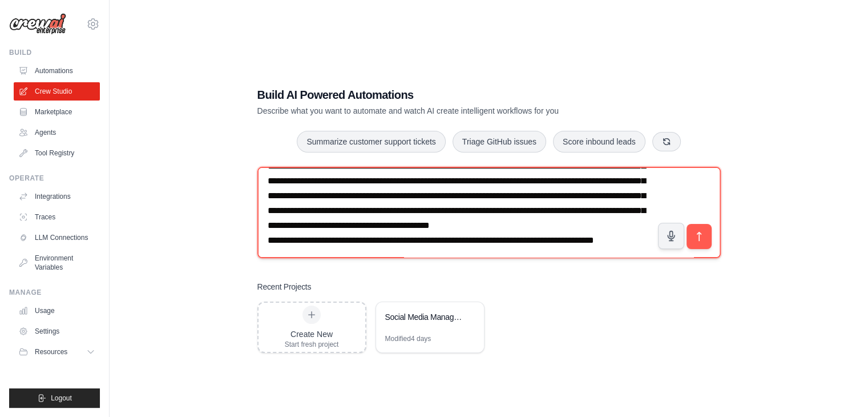 This screenshot has height=417, width=868. Describe the element at coordinates (600, 142) in the screenshot. I see `button: Score inbound leads` at that location.